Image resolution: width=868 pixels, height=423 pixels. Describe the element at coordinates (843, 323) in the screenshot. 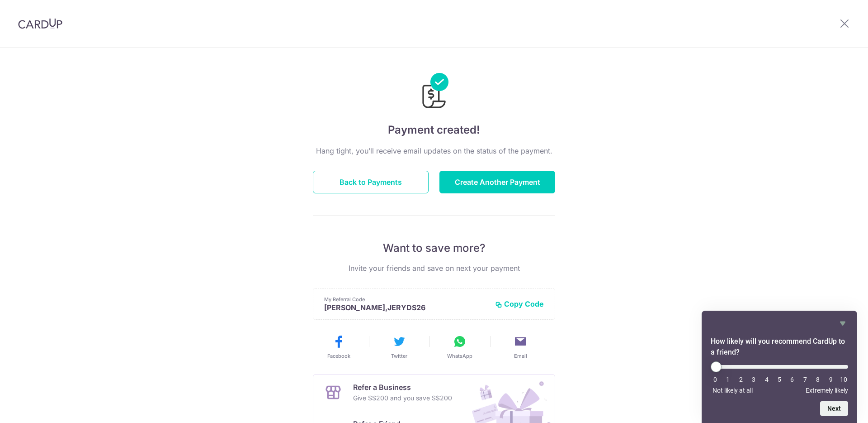

I see `button: Hide survey` at that location.